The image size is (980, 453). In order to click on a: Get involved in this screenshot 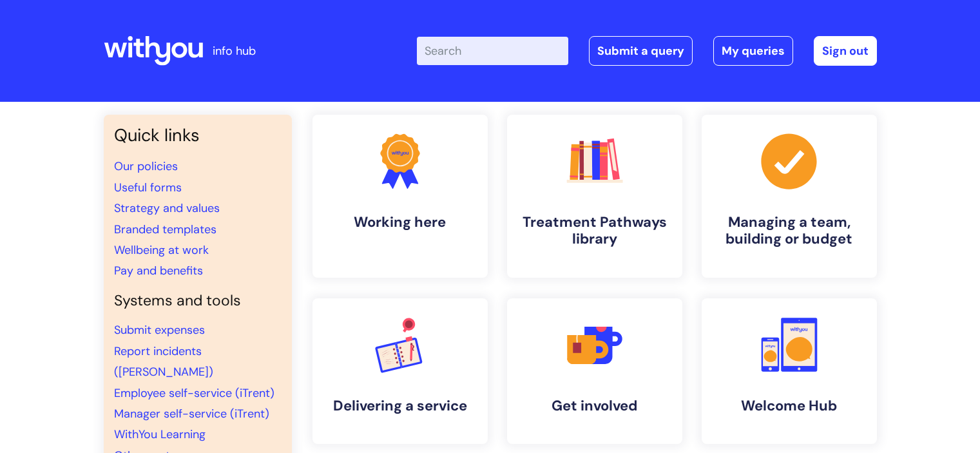, I will do `click(595, 371)`.